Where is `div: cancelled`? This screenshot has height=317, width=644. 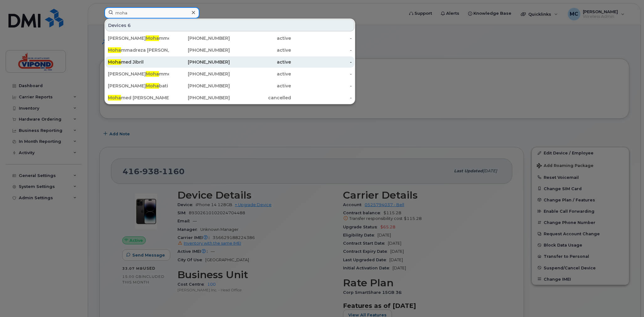 div: cancelled is located at coordinates (260, 98).